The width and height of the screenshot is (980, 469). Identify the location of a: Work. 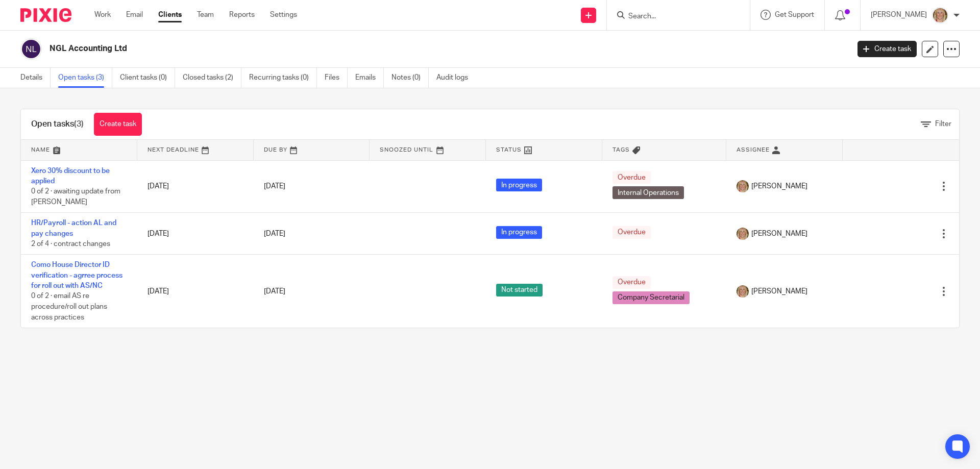
(102, 15).